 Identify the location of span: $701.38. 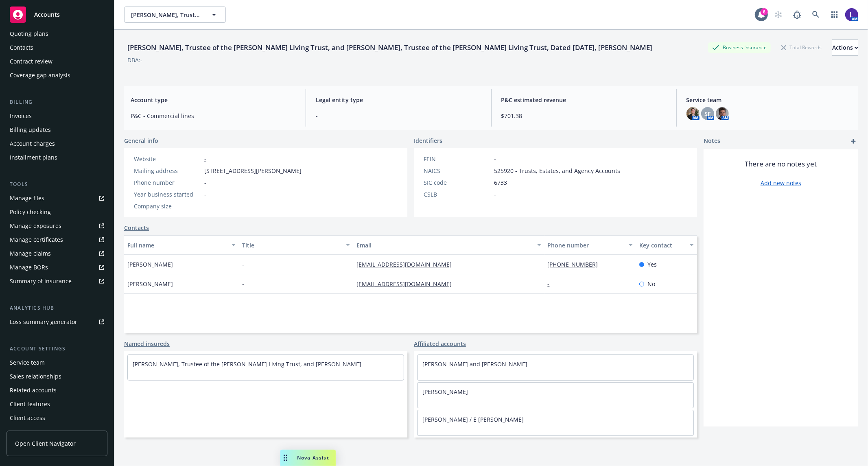
(584, 116).